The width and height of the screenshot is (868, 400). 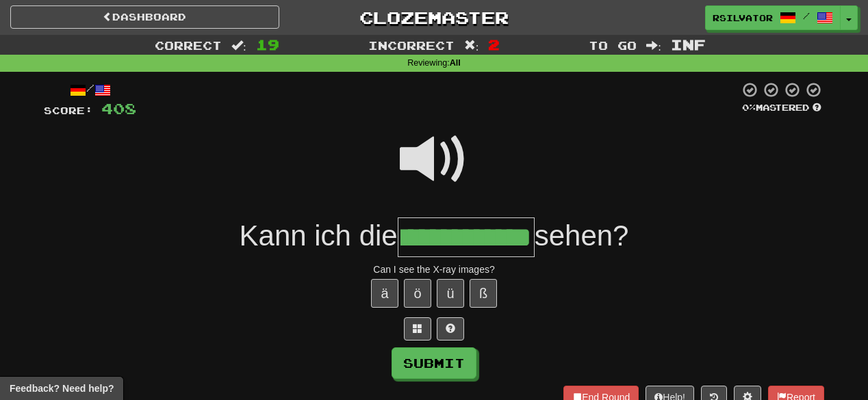 I want to click on span: Inf, so click(x=687, y=44).